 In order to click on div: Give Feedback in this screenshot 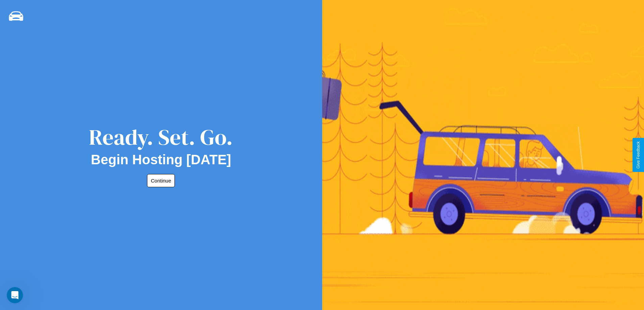, I will do `click(639, 155)`.